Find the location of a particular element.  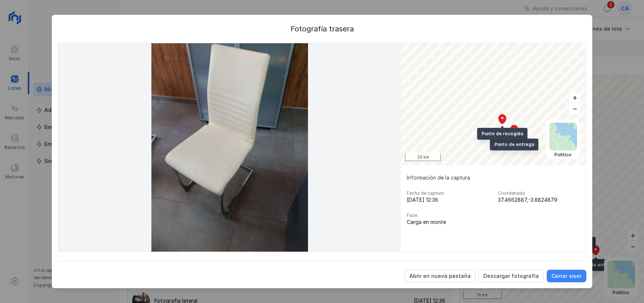

div: Descargar fotografía is located at coordinates (511, 276).